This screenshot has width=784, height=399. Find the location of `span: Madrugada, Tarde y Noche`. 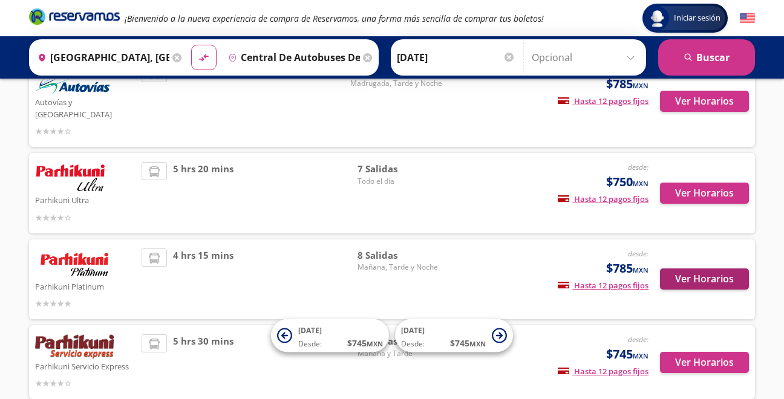

span: Madrugada, Tarde y Noche is located at coordinates (396, 83).